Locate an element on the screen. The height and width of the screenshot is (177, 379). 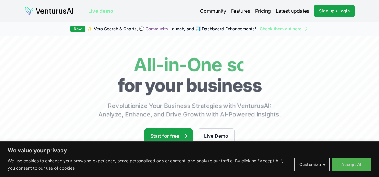
p: We value your privacy is located at coordinates (189, 151).